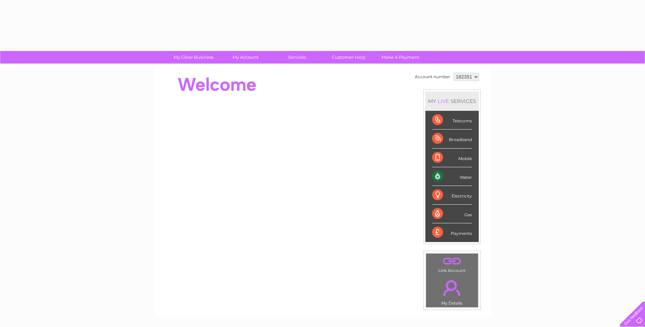 Image resolution: width=645 pixels, height=327 pixels. I want to click on div: Broadband, so click(452, 139).